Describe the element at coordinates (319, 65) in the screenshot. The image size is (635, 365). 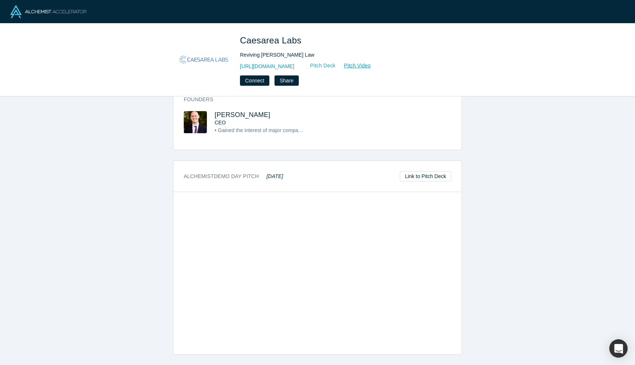
I see `a: Pitch Deck` at that location.